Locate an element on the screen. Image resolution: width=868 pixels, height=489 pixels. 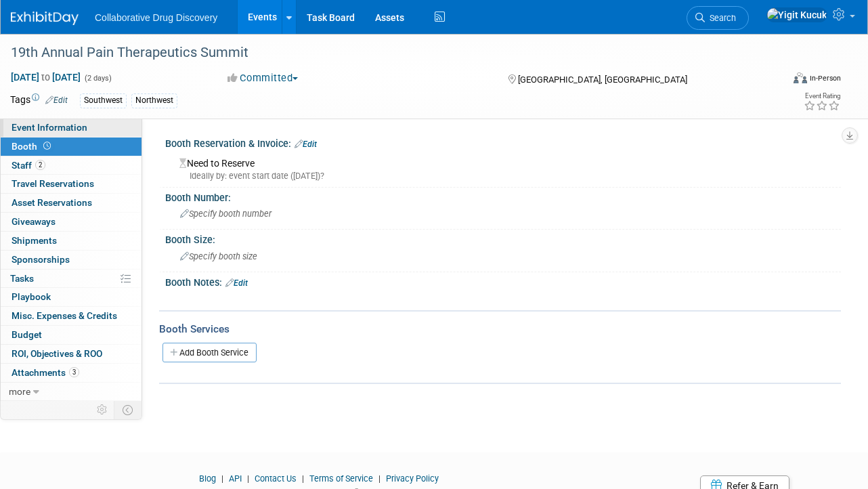
span: Collaborative Drug Discovery is located at coordinates (155, 18).